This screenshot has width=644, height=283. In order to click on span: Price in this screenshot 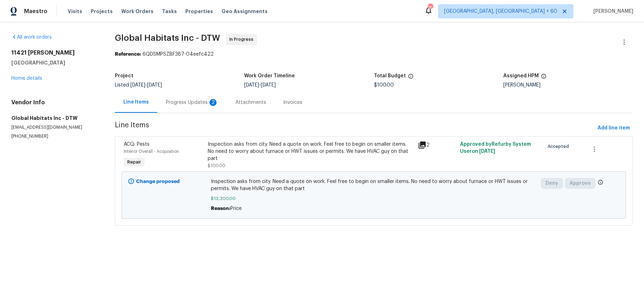, I will do `click(236, 208)`.